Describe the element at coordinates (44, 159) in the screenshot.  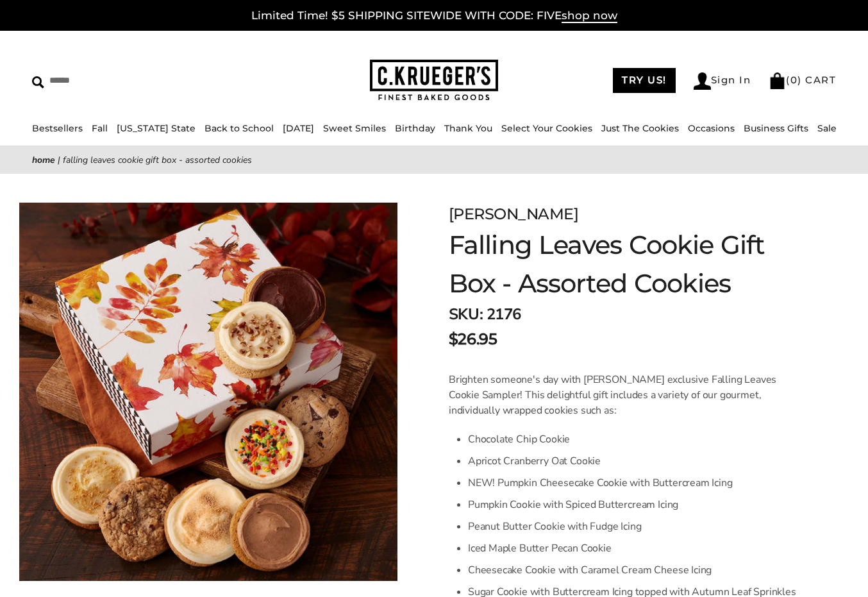
I see `a: Home` at that location.